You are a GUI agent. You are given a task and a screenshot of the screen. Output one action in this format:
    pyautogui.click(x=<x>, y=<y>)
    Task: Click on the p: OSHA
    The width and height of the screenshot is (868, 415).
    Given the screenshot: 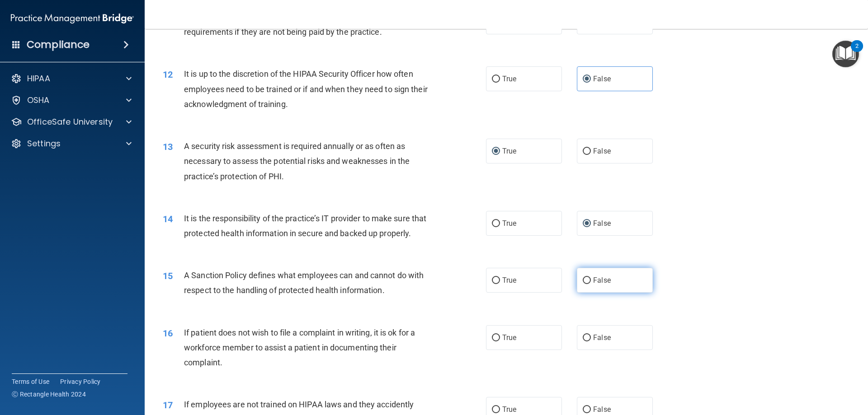 What is the action you would take?
    pyautogui.click(x=38, y=101)
    